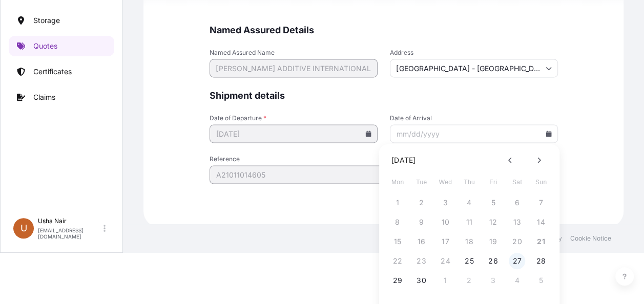  What do you see at coordinates (297, 174) in the screenshot?
I see `input: Your internal reference` at bounding box center [297, 174].